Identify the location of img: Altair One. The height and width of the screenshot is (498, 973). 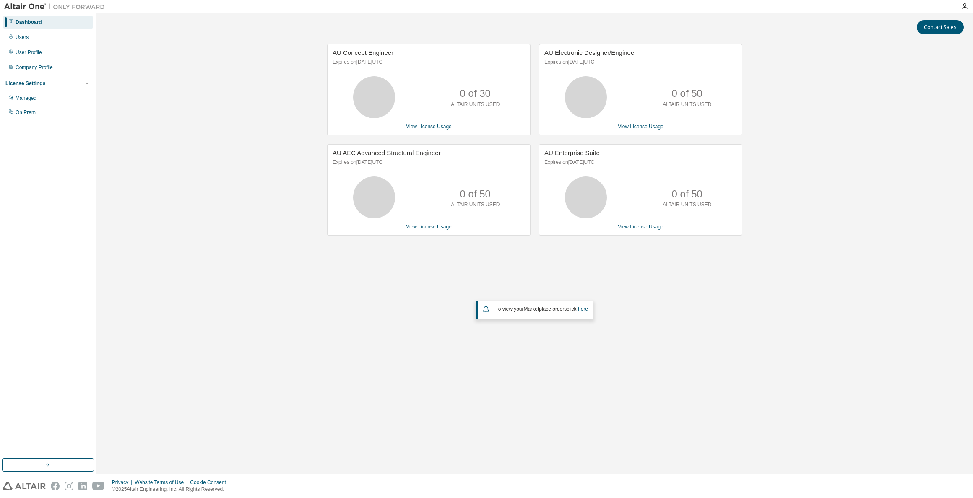
(57, 7).